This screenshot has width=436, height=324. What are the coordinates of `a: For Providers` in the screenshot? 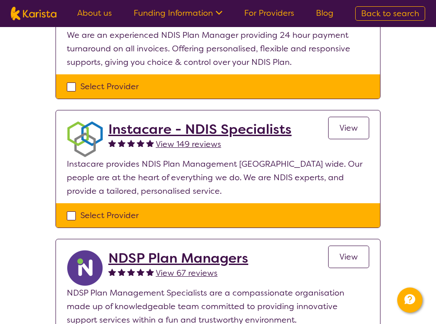 It's located at (269, 13).